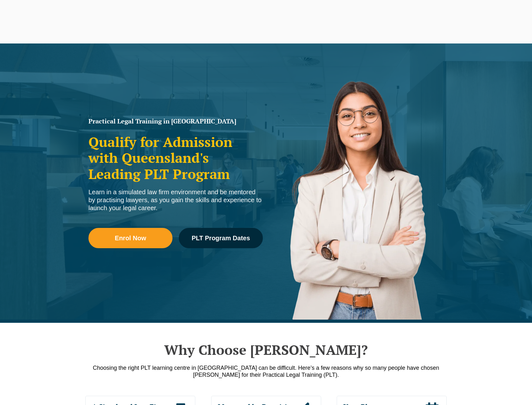  What do you see at coordinates (221, 238) in the screenshot?
I see `a: PLT Program Dates` at bounding box center [221, 238].